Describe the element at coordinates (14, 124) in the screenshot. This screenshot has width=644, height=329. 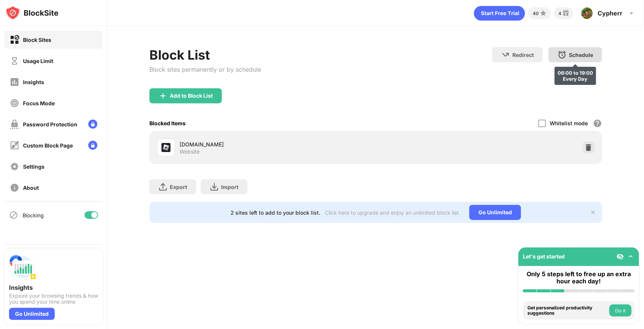
I see `img: password-protection-off.svg` at that location.